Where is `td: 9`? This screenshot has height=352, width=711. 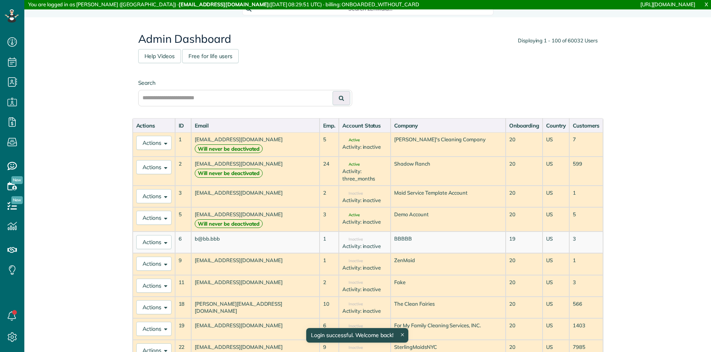
td: 9 is located at coordinates (183, 264).